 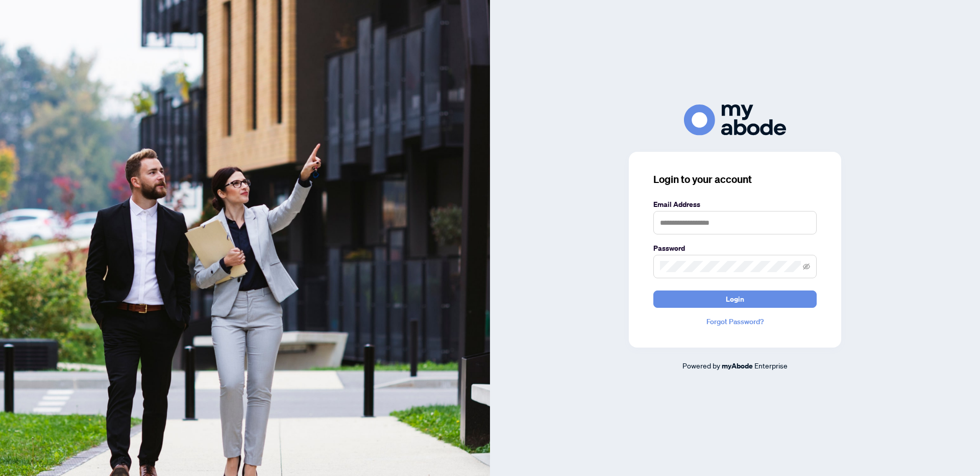 What do you see at coordinates (735, 299) in the screenshot?
I see `span: Login` at bounding box center [735, 299].